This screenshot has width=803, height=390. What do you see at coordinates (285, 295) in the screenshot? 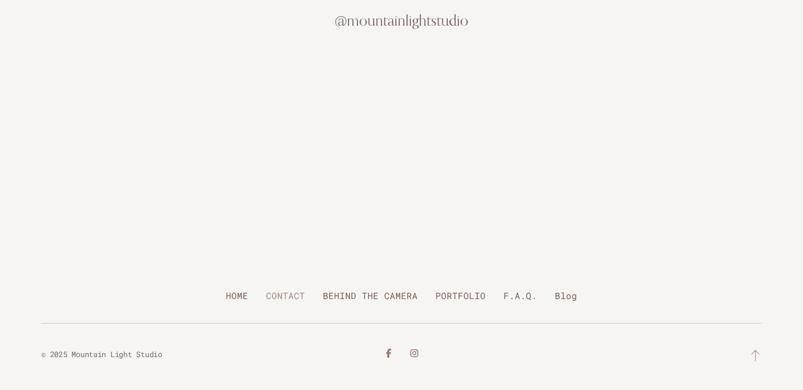
I see `a: CONTACT` at bounding box center [285, 295].